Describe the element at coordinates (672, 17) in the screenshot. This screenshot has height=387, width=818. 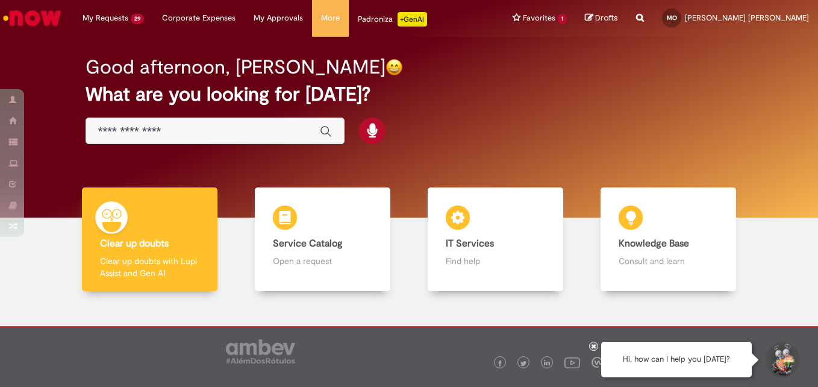
I see `span: MO` at that location.